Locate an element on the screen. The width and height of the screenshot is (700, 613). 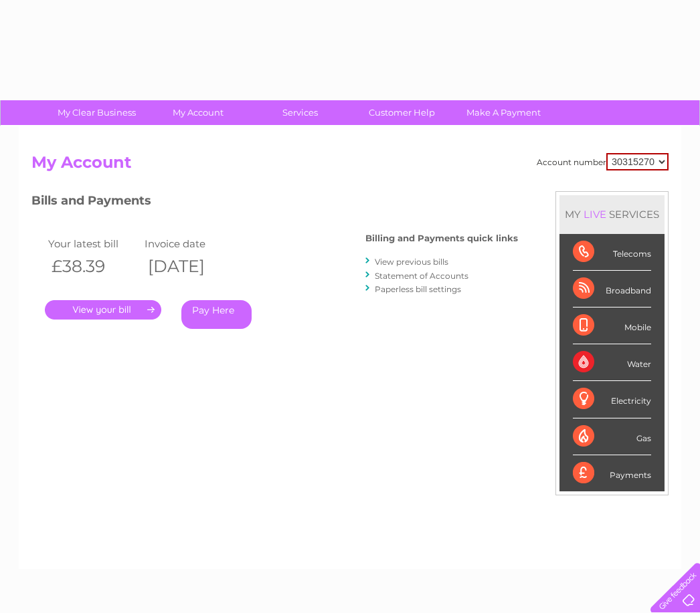
div: Payments is located at coordinates (611, 473).